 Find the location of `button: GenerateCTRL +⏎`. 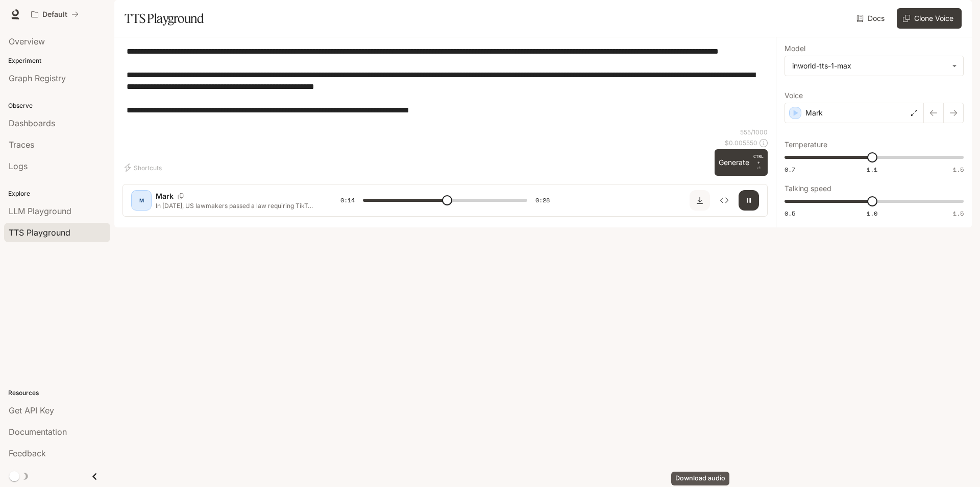

button: GenerateCTRL +⏎ is located at coordinates (741, 163).